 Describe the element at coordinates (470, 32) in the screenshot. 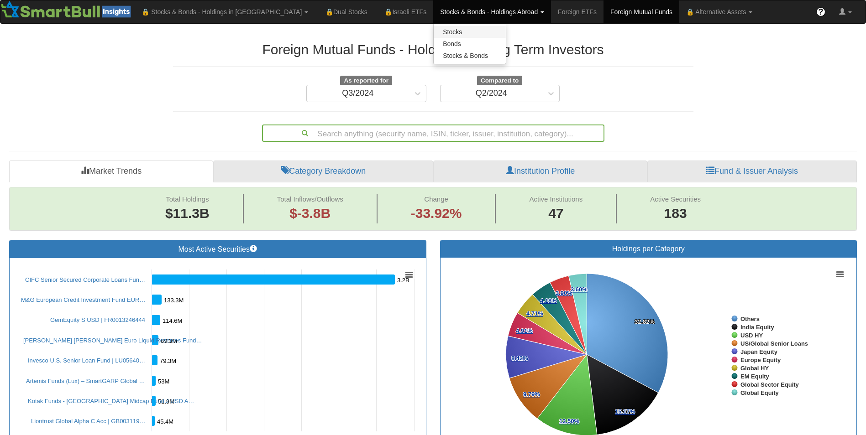

I see `a: Stocks` at that location.